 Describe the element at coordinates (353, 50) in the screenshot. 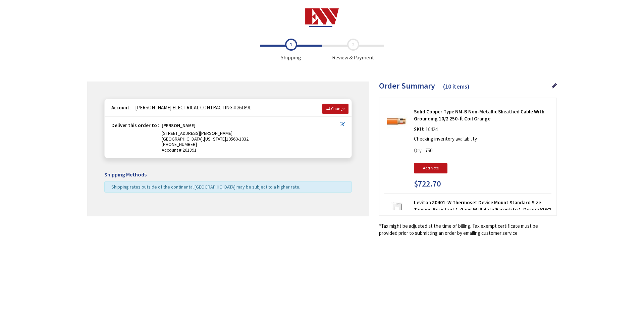

I see `span: Review & Payment` at that location.